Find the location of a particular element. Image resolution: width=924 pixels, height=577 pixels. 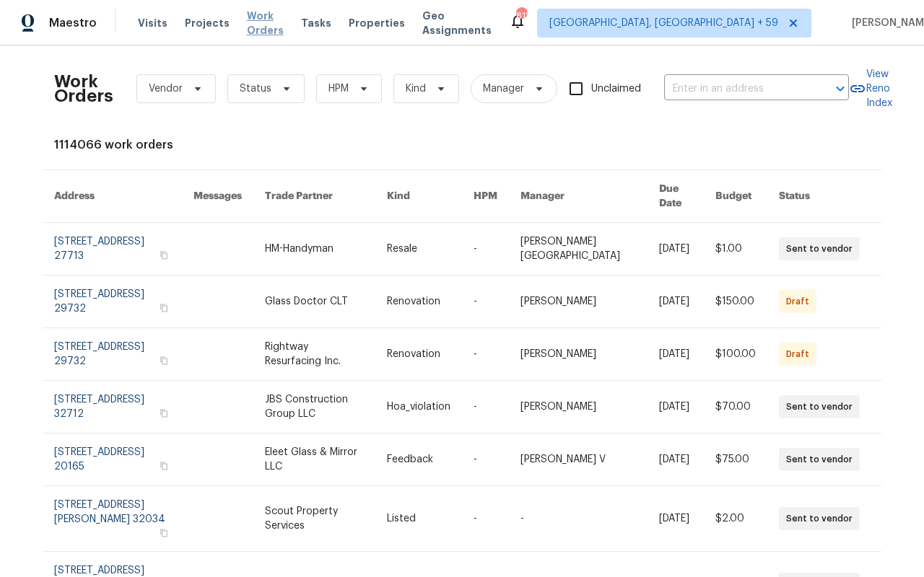

td: Rightway Resurfacing Inc. is located at coordinates (314, 354).